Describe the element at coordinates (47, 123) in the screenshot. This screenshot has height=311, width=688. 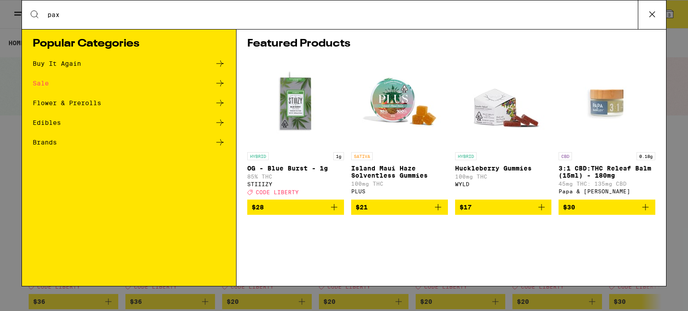
I see `div: Edibles` at that location.